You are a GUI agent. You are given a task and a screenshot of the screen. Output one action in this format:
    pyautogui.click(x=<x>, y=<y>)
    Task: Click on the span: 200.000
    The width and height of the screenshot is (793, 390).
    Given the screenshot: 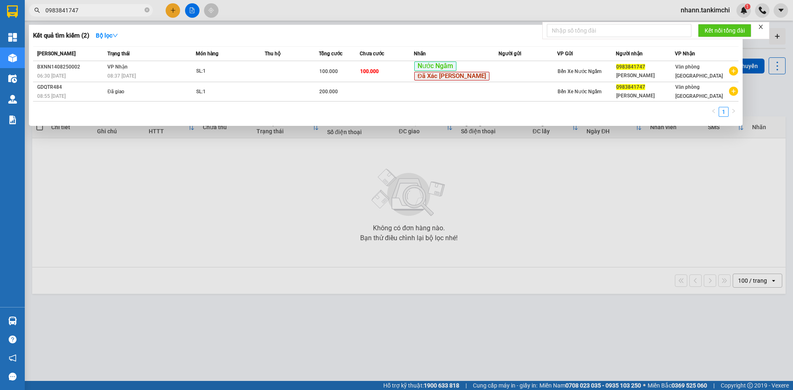 What is the action you would take?
    pyautogui.click(x=328, y=92)
    